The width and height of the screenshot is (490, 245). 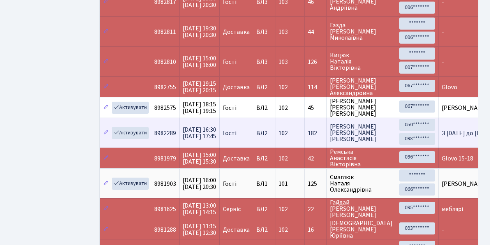 What do you see at coordinates (165, 133) in the screenshot?
I see `span: 8982289` at bounding box center [165, 133].